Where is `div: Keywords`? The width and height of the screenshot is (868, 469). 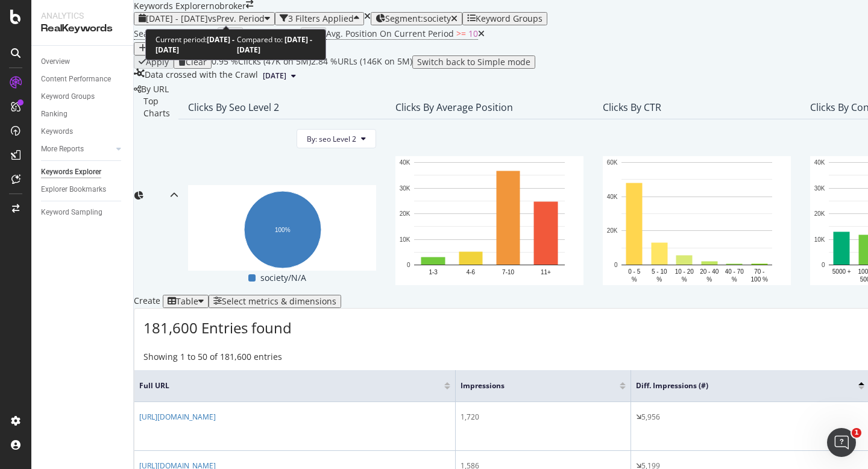 div: Keywords is located at coordinates (57, 131).